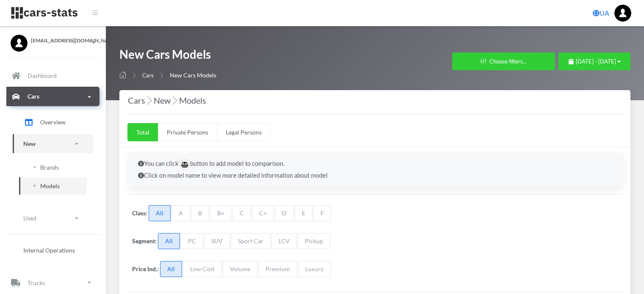 The image size is (644, 294). Describe the element at coordinates (181, 213) in the screenshot. I see `span: A` at that location.